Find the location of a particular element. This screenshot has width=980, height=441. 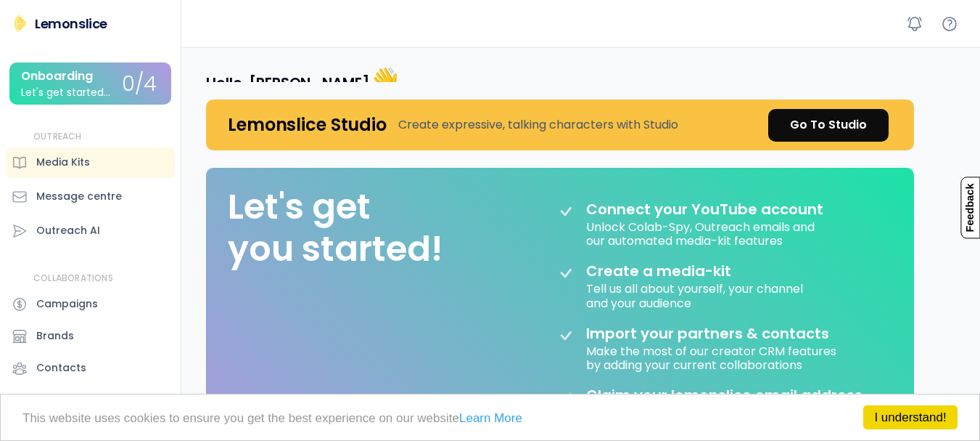

div: Colab spy is located at coordinates (63, 399).